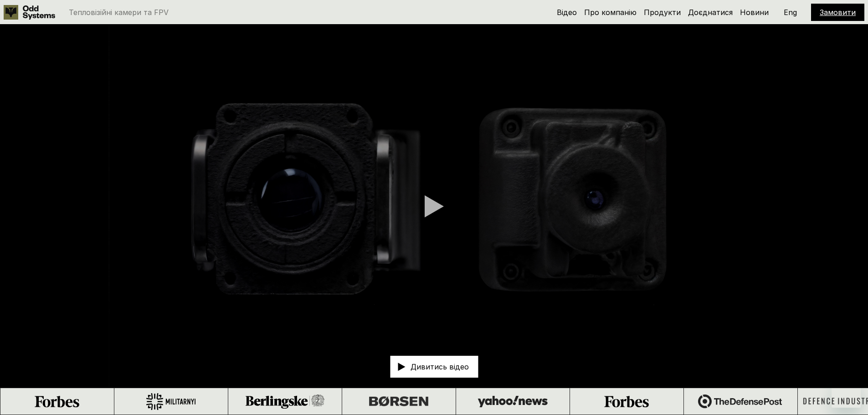  I want to click on a: Відео, so click(567, 12).